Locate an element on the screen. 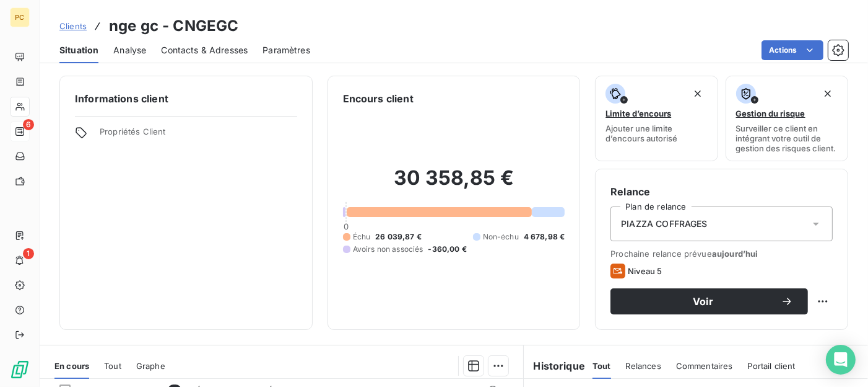  h2: 30 358,85 € is located at coordinates (454, 184).